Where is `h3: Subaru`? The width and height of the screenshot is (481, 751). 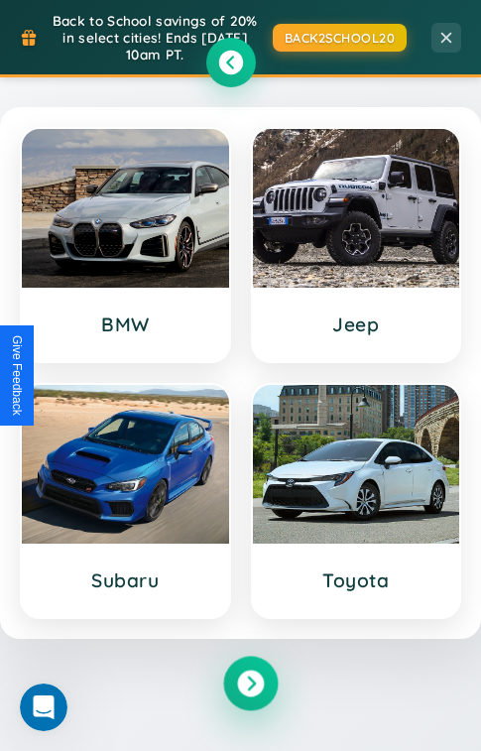
h3: Subaru is located at coordinates (125, 580).